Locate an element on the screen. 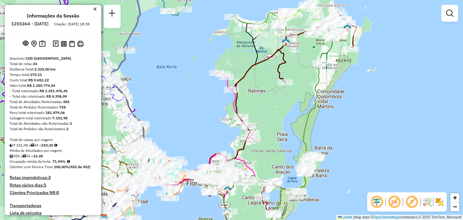  strong: 210,35 is located at coordinates (47, 145).